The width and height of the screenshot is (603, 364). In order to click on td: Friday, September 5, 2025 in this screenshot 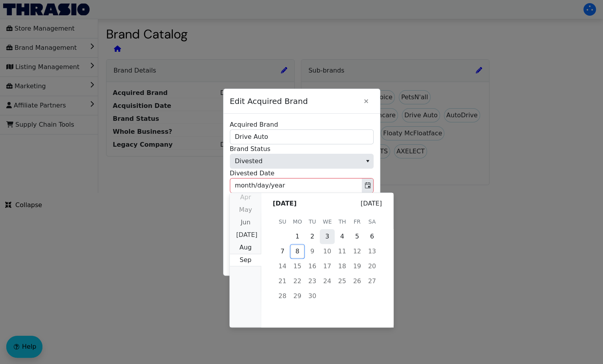, I will do `click(357, 237)`.